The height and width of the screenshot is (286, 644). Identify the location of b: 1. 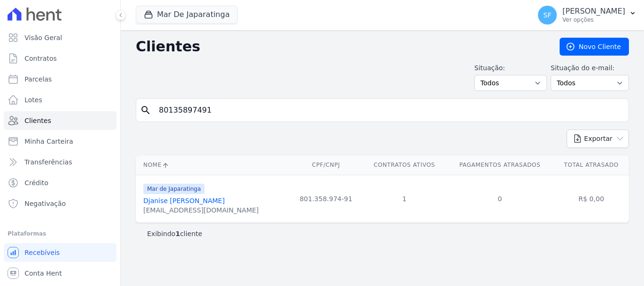
(178, 233).